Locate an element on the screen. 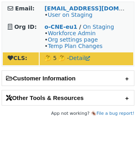 This screenshot has width=136, height=164. a: Temp Plan Changes is located at coordinates (75, 46).